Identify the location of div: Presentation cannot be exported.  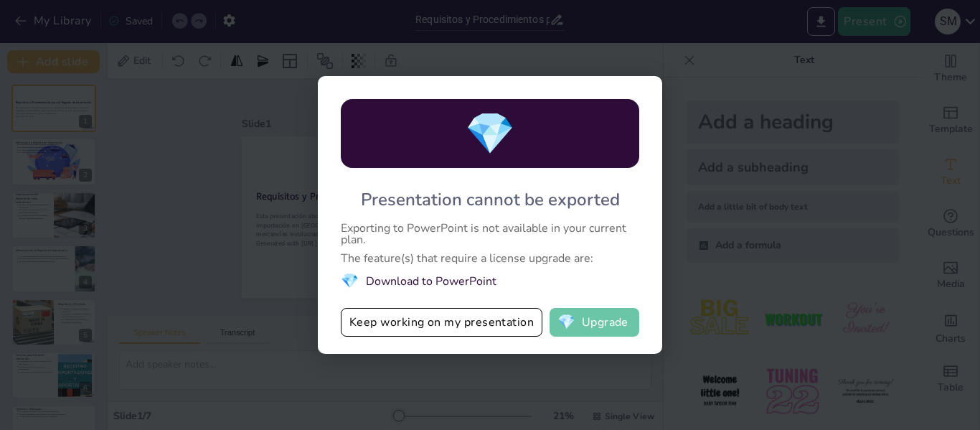
(490, 199).